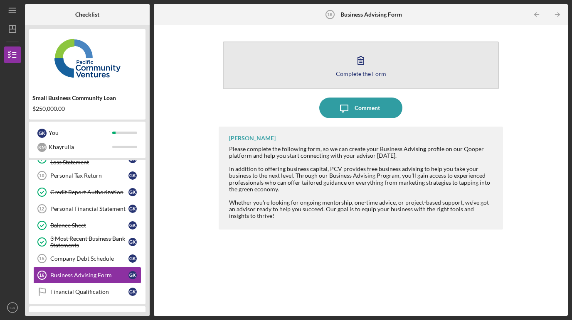 The image size is (572, 320). Describe the element at coordinates (361, 74) in the screenshot. I see `div: Complete the Form` at that location.